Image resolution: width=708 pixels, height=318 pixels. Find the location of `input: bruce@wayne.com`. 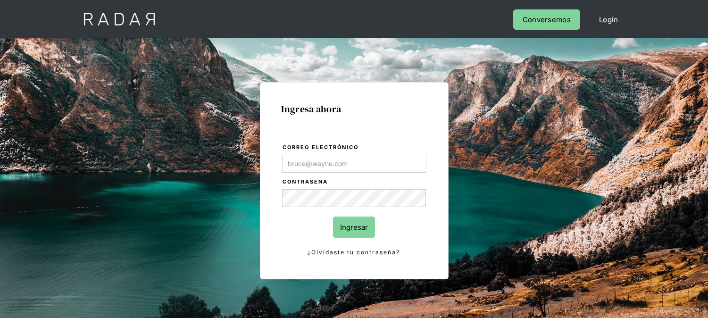

input: bruce@wayne.com is located at coordinates (354, 164).